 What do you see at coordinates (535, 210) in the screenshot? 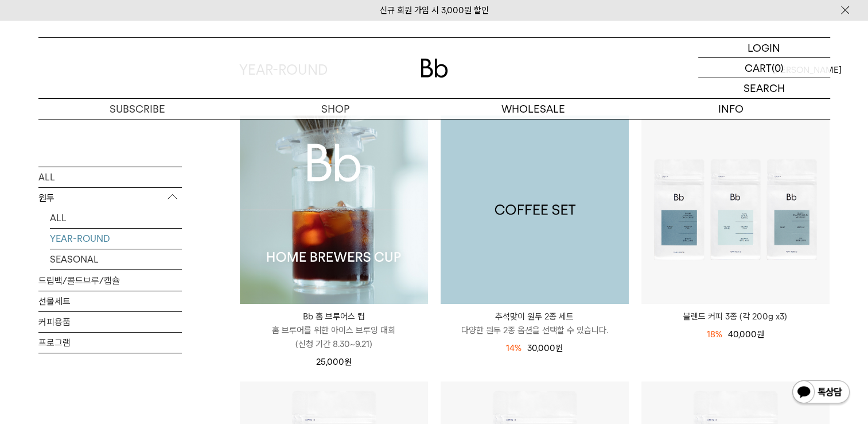
I see `img: 1000001199_add2_013.jpg` at bounding box center [535, 210].